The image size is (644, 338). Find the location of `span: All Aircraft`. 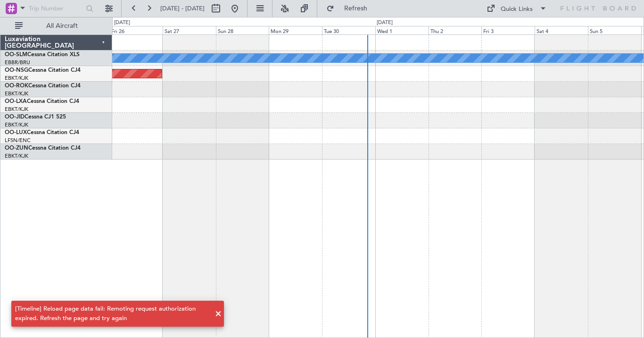

span: All Aircraft is located at coordinates (62, 26).